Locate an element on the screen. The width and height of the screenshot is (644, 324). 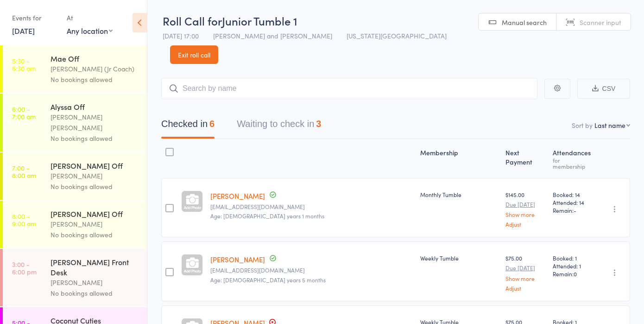
div: Weekly Tumble is located at coordinates (459, 257).